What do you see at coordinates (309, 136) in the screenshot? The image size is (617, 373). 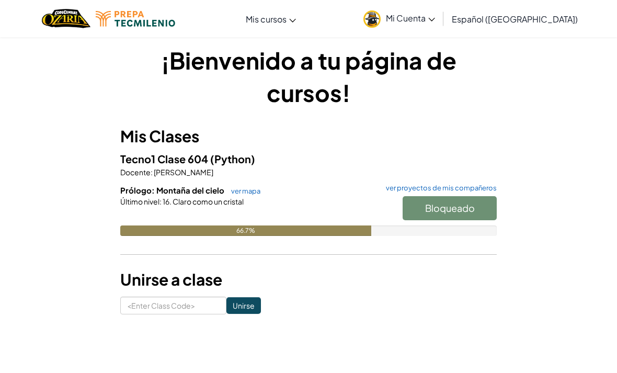 I see `h3: Mis Clases` at bounding box center [309, 136].